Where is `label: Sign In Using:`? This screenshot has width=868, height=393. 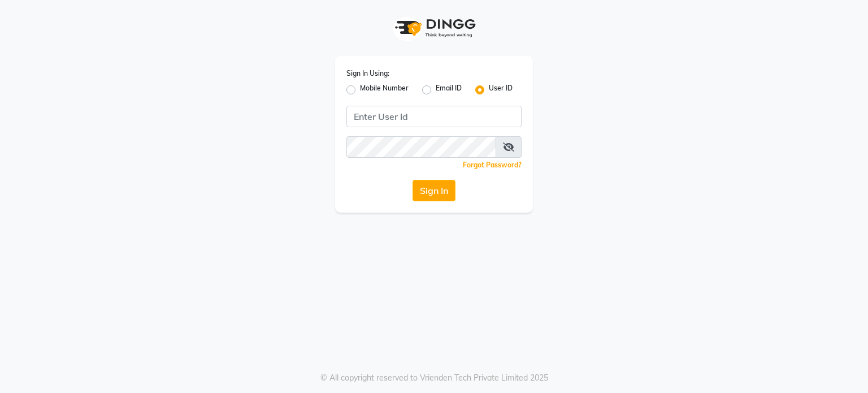 label: Sign In Using: is located at coordinates (368, 74).